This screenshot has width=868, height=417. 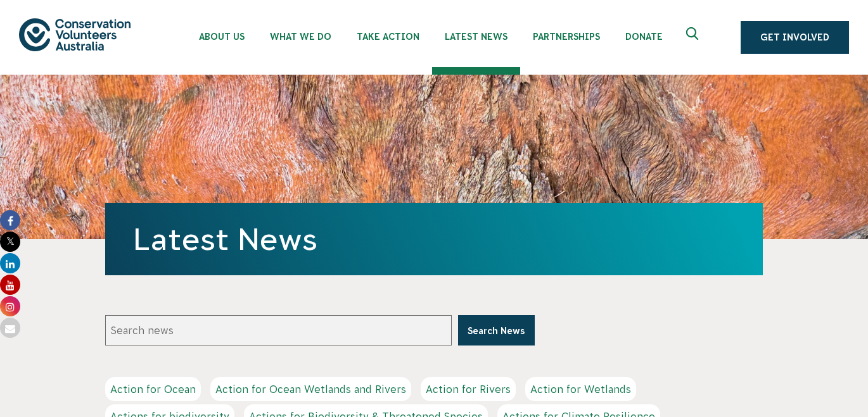 What do you see at coordinates (388, 37) in the screenshot?
I see `span: Take Action` at bounding box center [388, 37].